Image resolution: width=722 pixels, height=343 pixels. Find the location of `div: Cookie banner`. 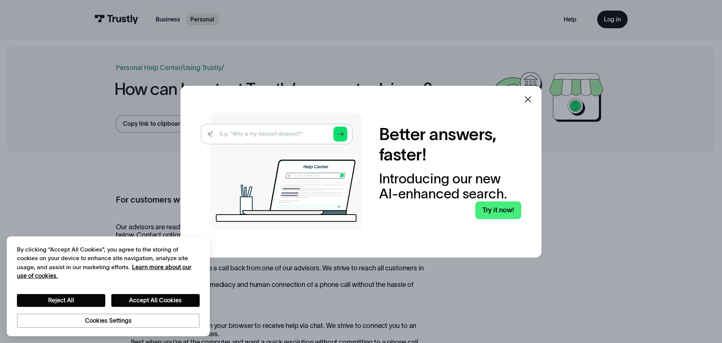

div: Cookie banner is located at coordinates (108, 286).